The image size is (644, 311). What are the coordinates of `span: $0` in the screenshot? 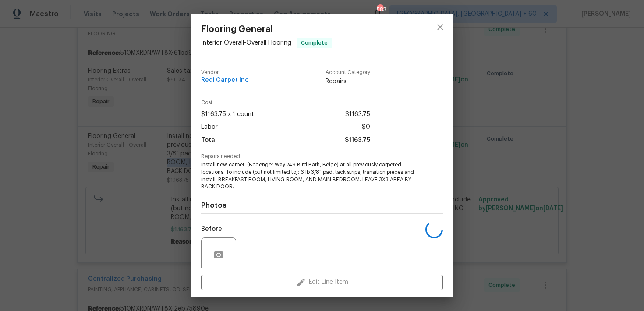 It's located at (366, 127).